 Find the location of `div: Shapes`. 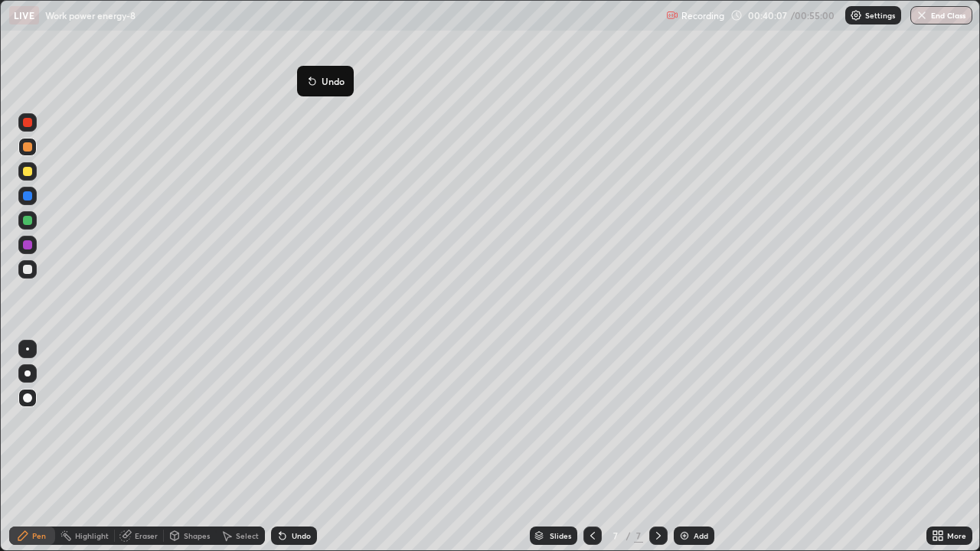

div: Shapes is located at coordinates (196, 535).